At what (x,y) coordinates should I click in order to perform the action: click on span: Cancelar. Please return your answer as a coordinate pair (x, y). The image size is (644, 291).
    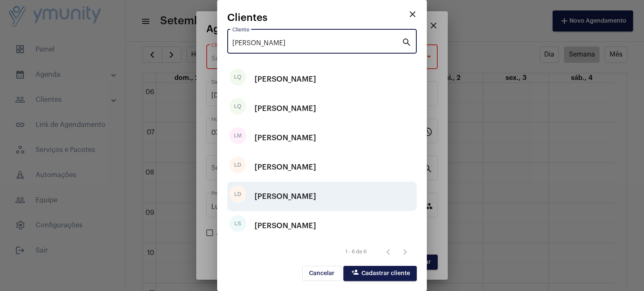
    Looking at the image, I should click on (322, 274).